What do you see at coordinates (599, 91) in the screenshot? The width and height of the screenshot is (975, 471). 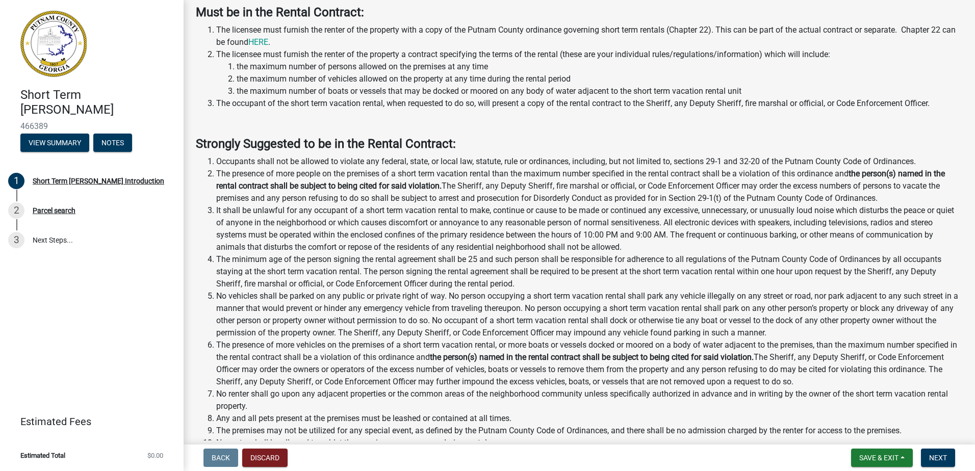 I see `li: the maximum number of boats or vessels that may be docked or moored on any body of water adjacent...` at bounding box center [599, 91].